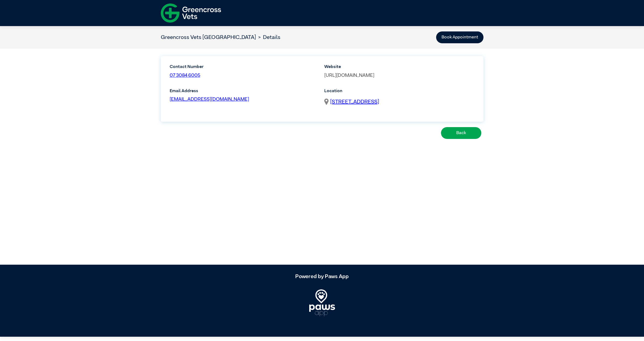 The height and width of the screenshot is (341, 644). Describe the element at coordinates (245, 91) in the screenshot. I see `label: Email Address` at that location.